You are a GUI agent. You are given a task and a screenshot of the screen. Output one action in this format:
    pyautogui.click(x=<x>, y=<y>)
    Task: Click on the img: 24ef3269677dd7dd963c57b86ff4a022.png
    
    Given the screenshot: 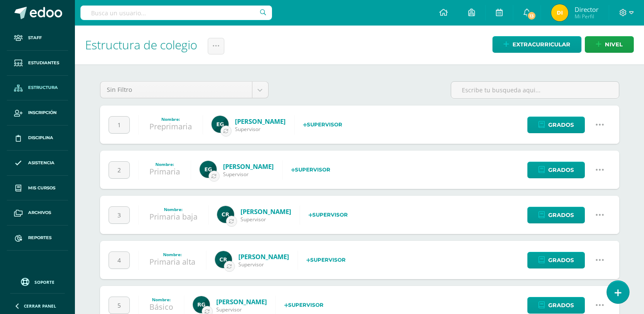 What is the action you would take?
    pyautogui.click(x=201, y=305)
    